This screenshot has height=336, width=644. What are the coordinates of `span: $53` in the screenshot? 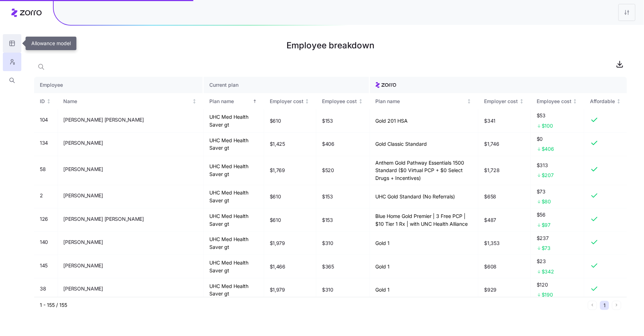 It's located at (557, 115).